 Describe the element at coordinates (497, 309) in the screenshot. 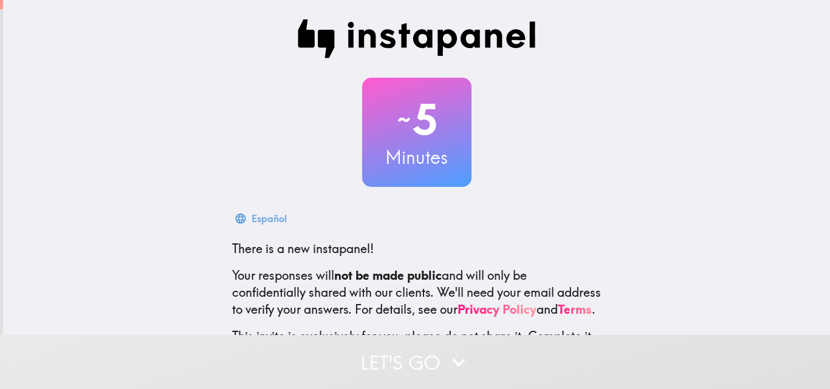

I see `a: Privacy Policy` at that location.